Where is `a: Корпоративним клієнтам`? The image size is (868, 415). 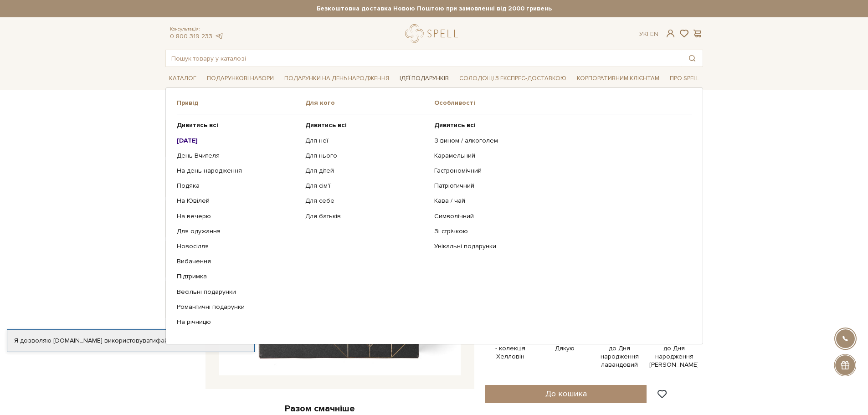
a: Корпоративним клієнтам is located at coordinates (618, 79).